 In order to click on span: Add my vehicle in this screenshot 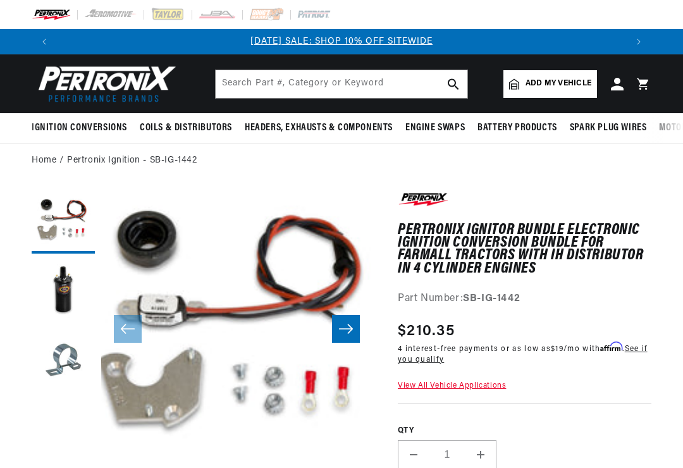, I will do `click(558, 83)`.